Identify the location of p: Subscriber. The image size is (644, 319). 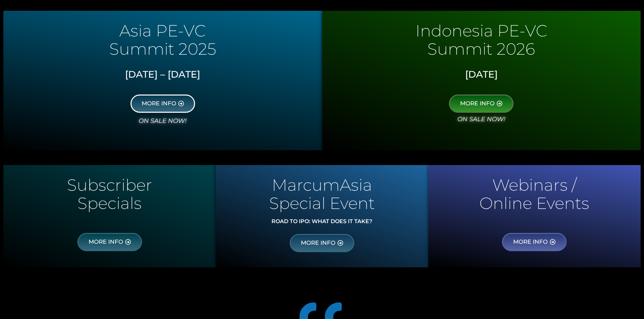
(109, 185).